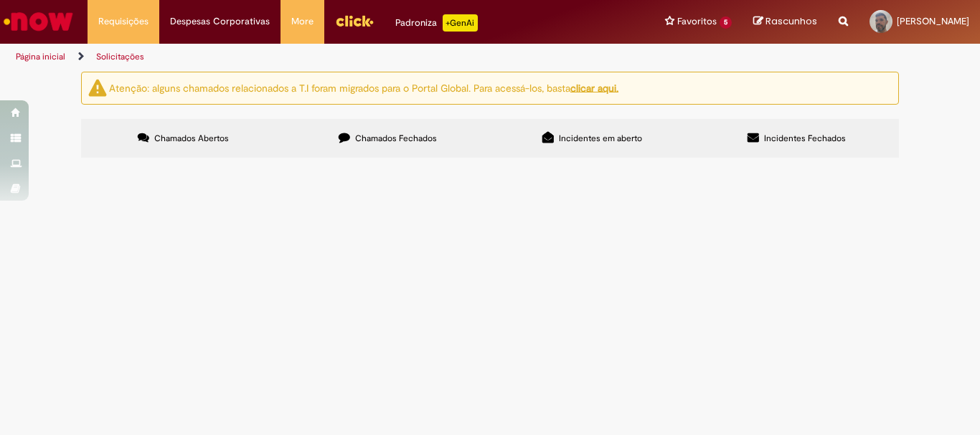 The width and height of the screenshot is (980, 435). What do you see at coordinates (791, 21) in the screenshot?
I see `span: Rascunhos` at bounding box center [791, 21].